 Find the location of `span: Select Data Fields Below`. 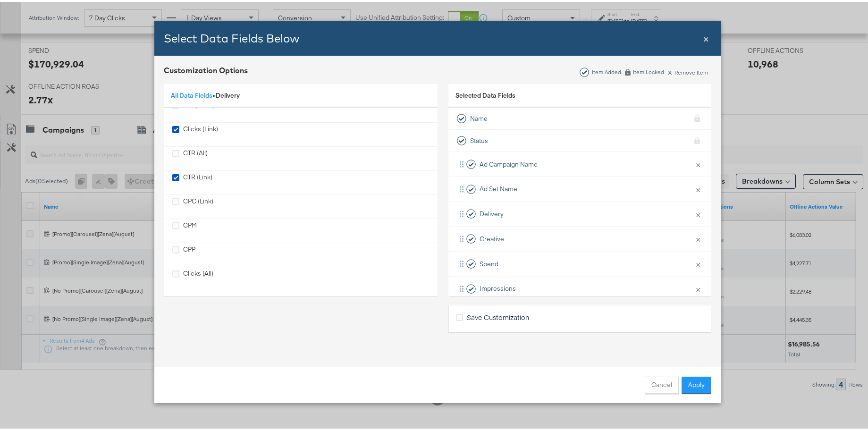

span: Select Data Fields Below is located at coordinates (231, 36).